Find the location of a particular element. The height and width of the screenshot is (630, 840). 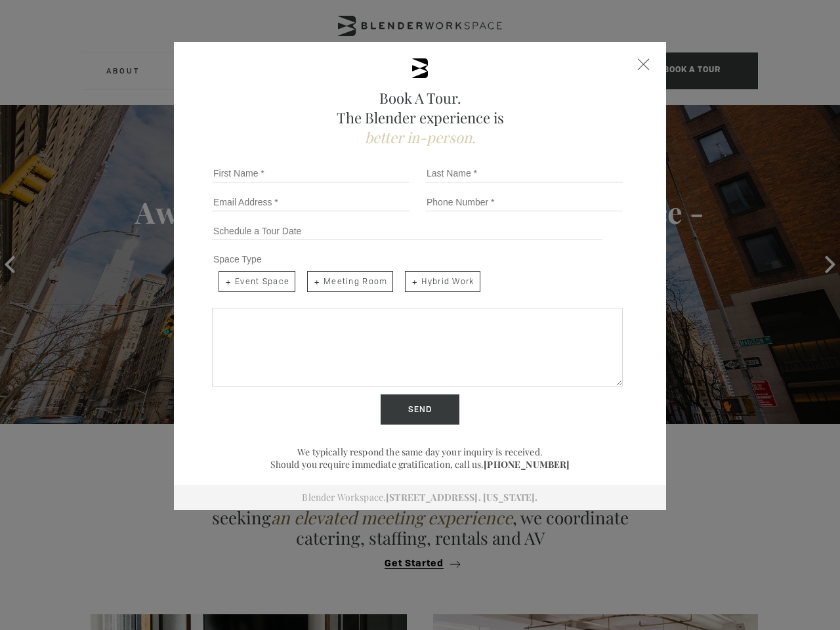

span: Hybrid Work is located at coordinates (442, 281).